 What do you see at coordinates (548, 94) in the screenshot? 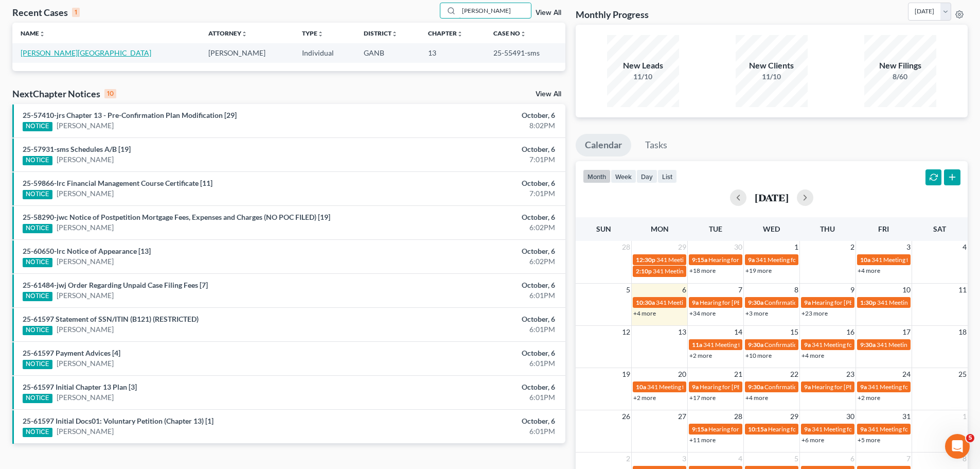
I see `a: View All` at bounding box center [548, 94].